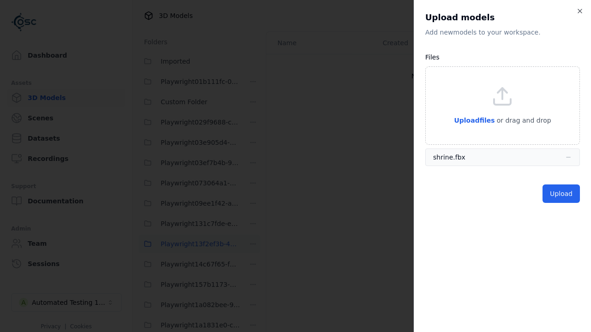  I want to click on div: shrine.fbx, so click(449, 157).